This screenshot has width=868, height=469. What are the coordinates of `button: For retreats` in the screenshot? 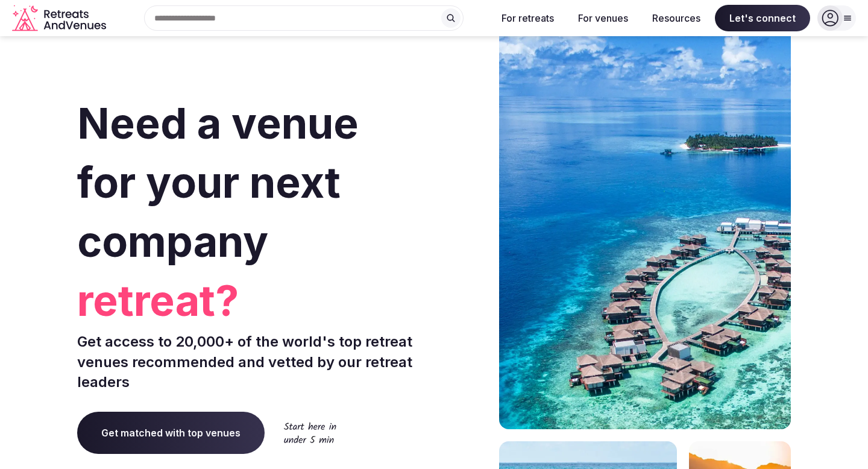 It's located at (528, 18).